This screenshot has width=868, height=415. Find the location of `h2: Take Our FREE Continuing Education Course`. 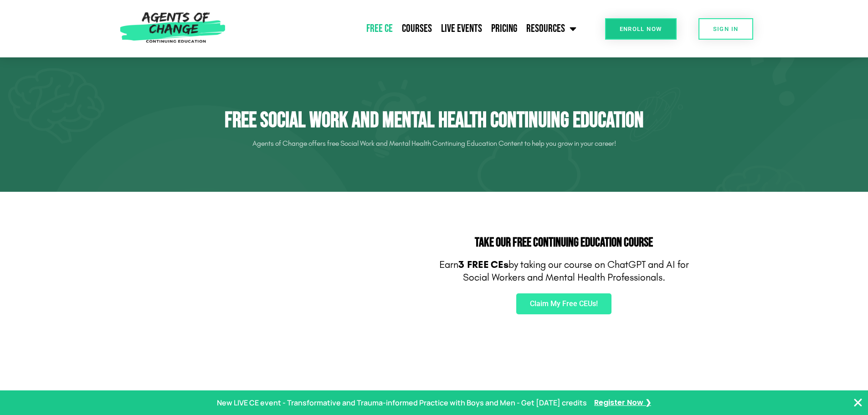

h2: Take Our FREE Continuing Education Course is located at coordinates (564, 243).